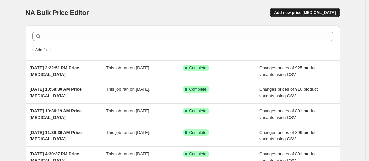 This screenshot has width=369, height=161. Describe the element at coordinates (288, 114) in the screenshot. I see `span: Changes prices of 891 product variants using CSV` at that location.